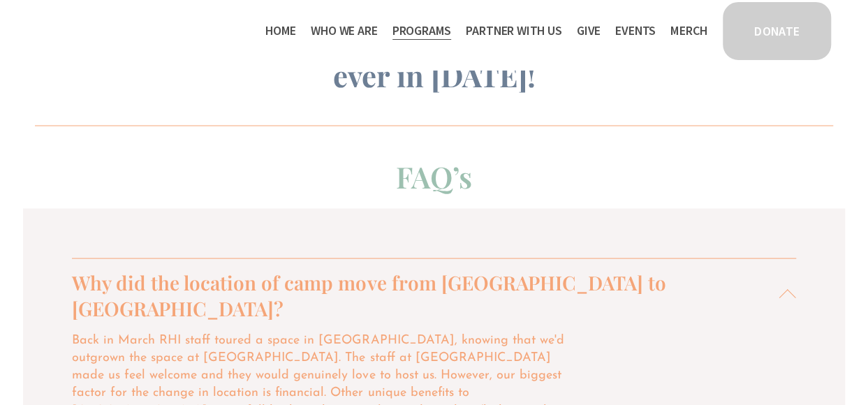  What do you see at coordinates (589, 31) in the screenshot?
I see `a: Give` at bounding box center [589, 31].